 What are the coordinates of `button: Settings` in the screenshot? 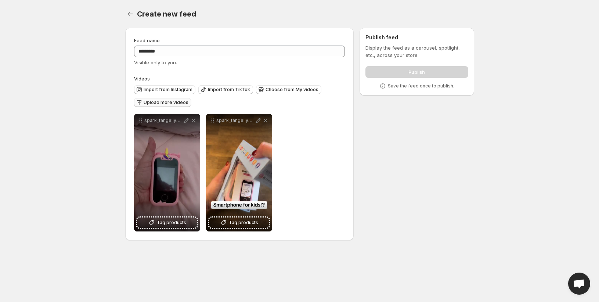 It's located at (130, 14).